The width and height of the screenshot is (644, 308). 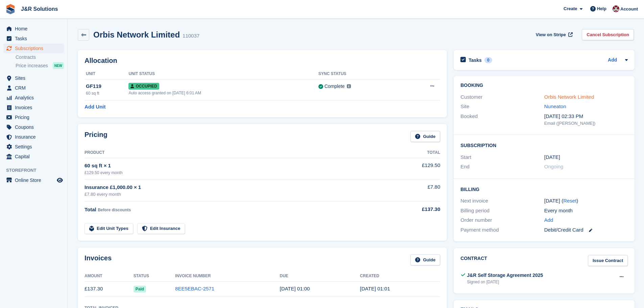 I want to click on div: Every month, so click(x=586, y=211).